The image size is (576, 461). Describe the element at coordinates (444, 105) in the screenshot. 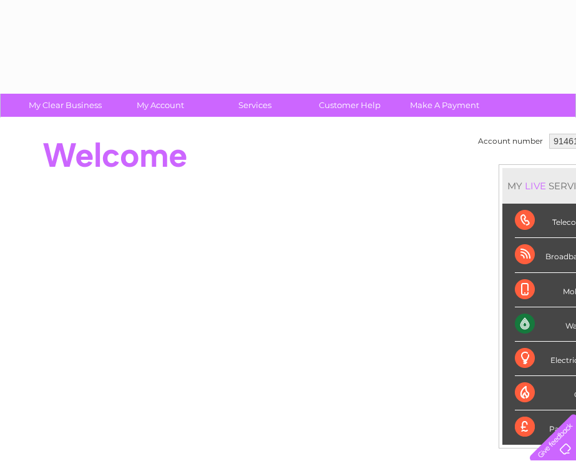

I see `a: Make A Payment` at that location.